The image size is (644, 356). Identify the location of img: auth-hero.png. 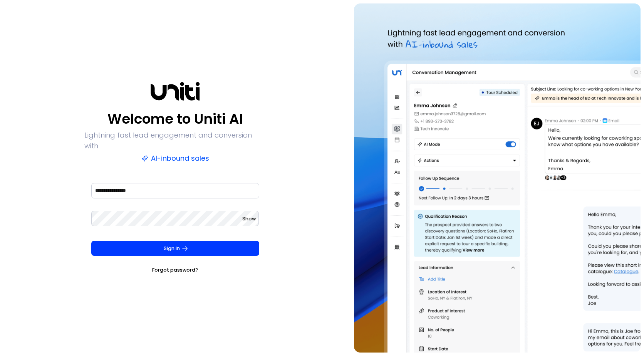
(497, 178).